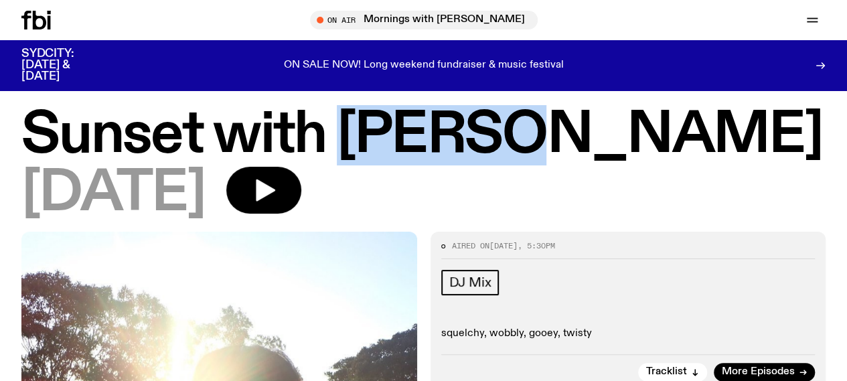 This screenshot has width=847, height=381. What do you see at coordinates (470, 282) in the screenshot?
I see `a: DJ Mix` at bounding box center [470, 282].